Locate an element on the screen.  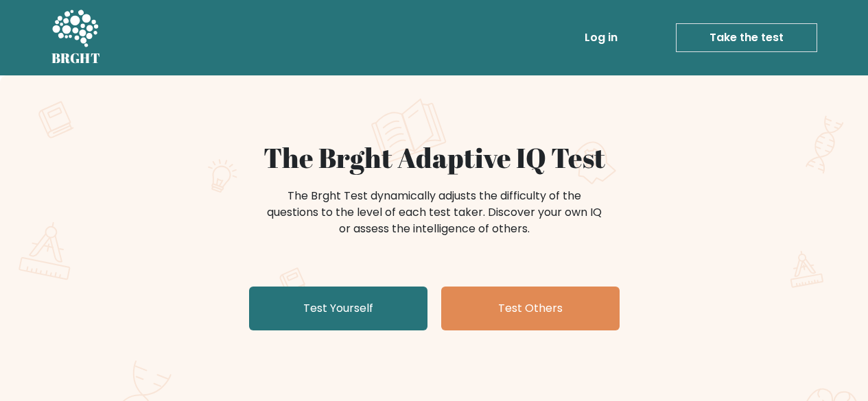
a: BRGHT is located at coordinates (76, 38).